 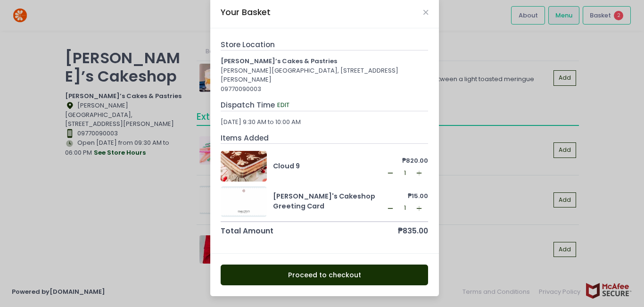 What do you see at coordinates (247, 105) in the screenshot?
I see `span: Dispatch Time` at bounding box center [247, 105].